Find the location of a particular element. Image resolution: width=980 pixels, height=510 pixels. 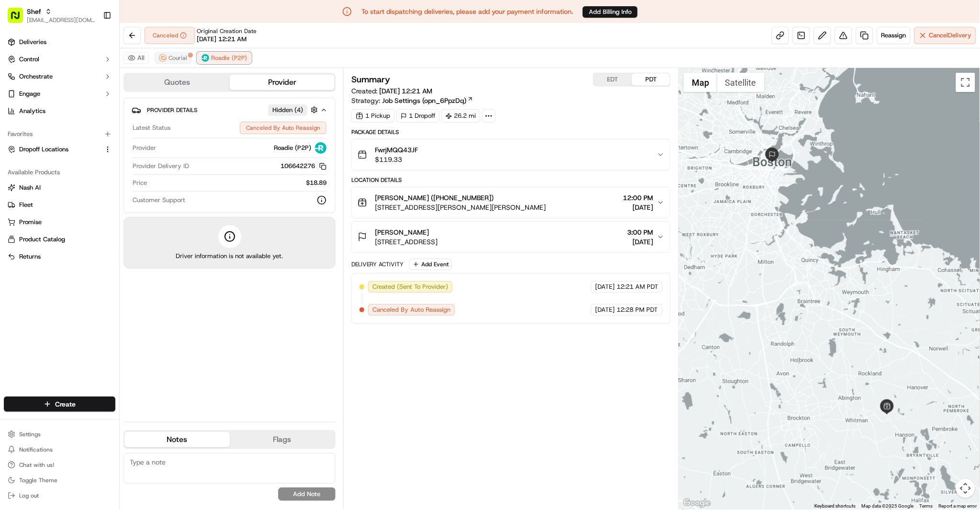

button: Engage is located at coordinates (60, 94).